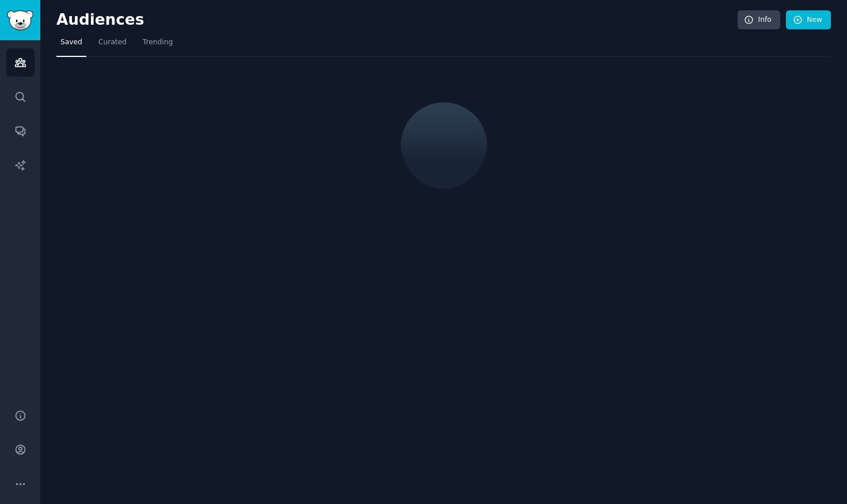  What do you see at coordinates (808, 20) in the screenshot?
I see `a: New` at bounding box center [808, 20].